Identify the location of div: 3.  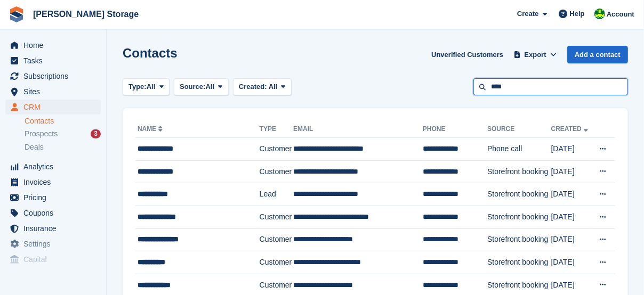
(96, 134).